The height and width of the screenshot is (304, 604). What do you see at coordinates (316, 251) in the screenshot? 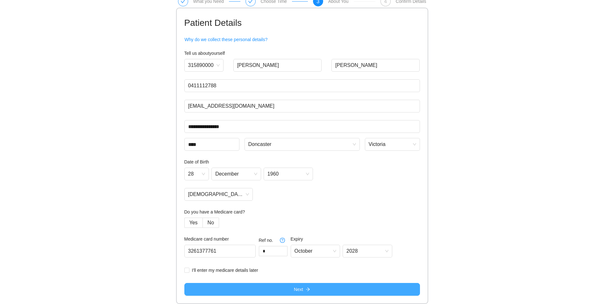
I see `span: October` at bounding box center [316, 251].